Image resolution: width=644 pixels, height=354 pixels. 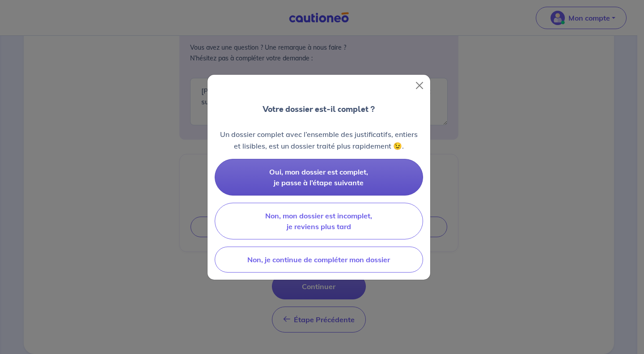 What do you see at coordinates (318, 260) in the screenshot?
I see `span: Non, je continue de compléter mon dossier` at bounding box center [318, 260].